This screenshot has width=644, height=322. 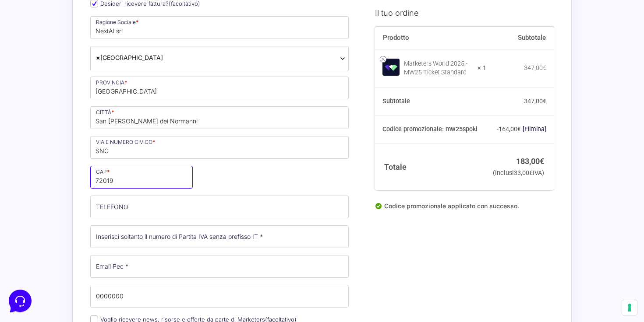 I want to click on input: Codice Destinatario *, so click(x=219, y=296).